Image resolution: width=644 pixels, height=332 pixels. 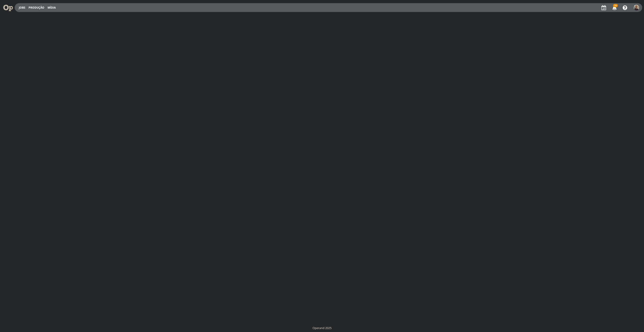 I want to click on a: Mídia, so click(x=51, y=7).